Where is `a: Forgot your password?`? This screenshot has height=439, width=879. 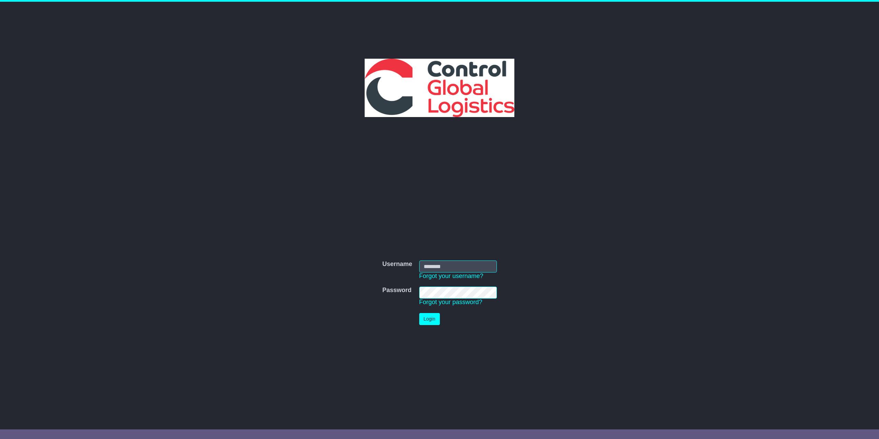
a: Forgot your password? is located at coordinates (451, 302).